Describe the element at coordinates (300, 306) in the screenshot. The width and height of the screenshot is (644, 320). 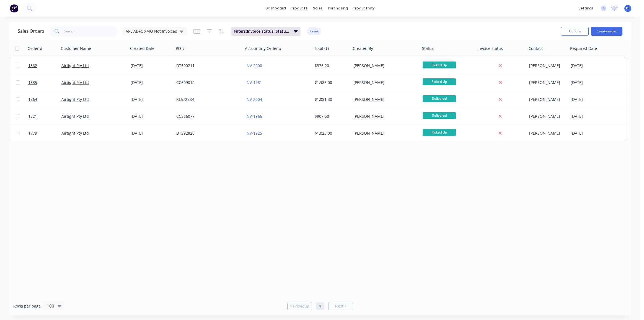
I see `a: Previous page` at that location.